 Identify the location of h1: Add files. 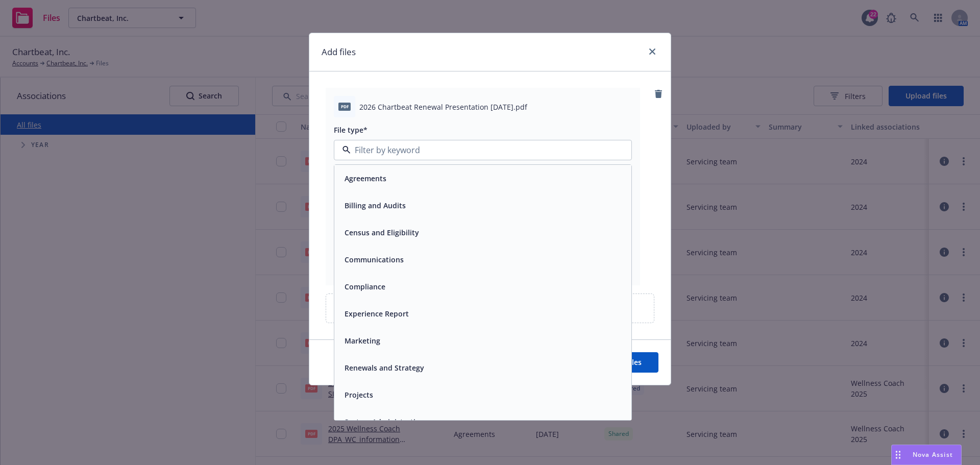
(338, 52).